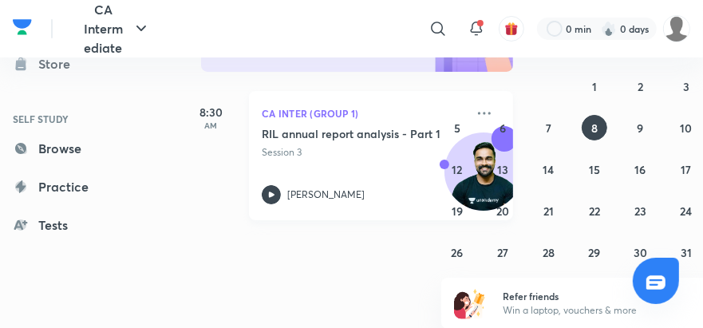 This screenshot has height=328, width=703. What do you see at coordinates (548, 128) in the screenshot?
I see `abbr: October 7, 2025` at bounding box center [548, 128].